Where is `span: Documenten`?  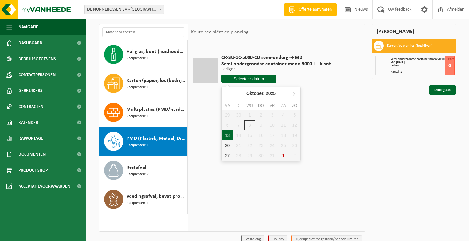
span: Documenten is located at coordinates (32, 155).